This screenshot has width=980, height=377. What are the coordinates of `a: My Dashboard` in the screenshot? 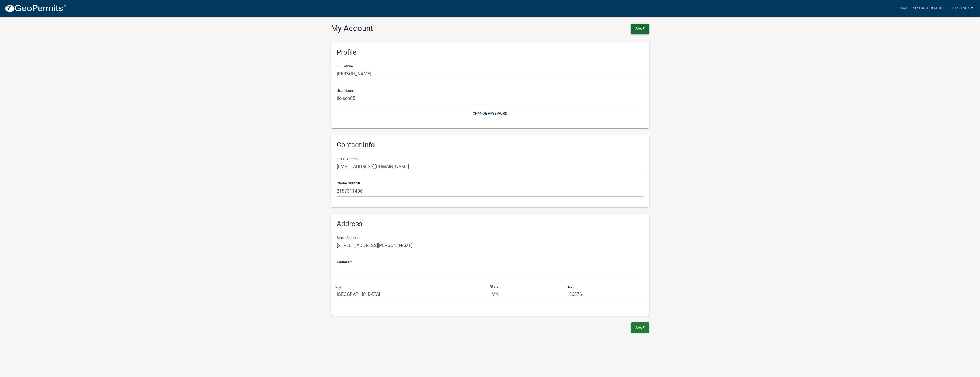 It's located at (928, 8).